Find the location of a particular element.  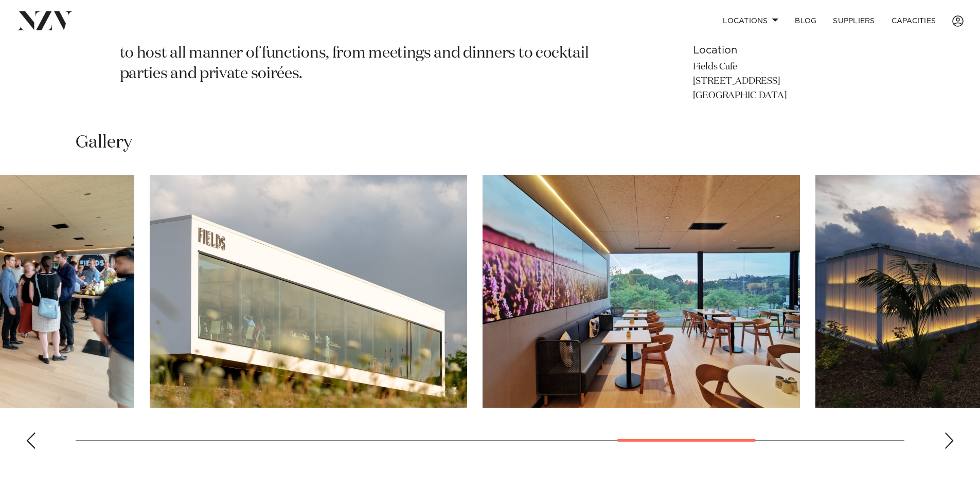

h2: Gallery is located at coordinates (104, 142).